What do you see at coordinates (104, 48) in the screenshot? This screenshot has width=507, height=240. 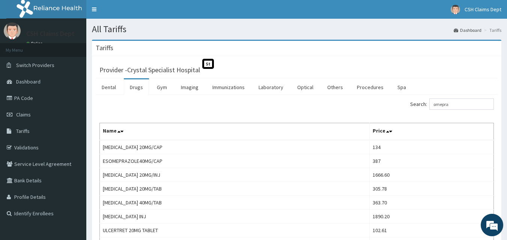 I see `h3: Tariffs` at bounding box center [104, 48].